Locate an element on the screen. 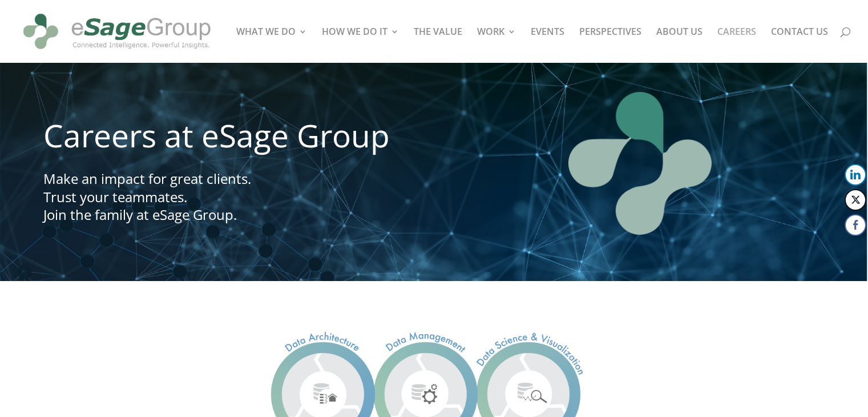 Image resolution: width=868 pixels, height=417 pixels. a: CAREERS is located at coordinates (737, 45).